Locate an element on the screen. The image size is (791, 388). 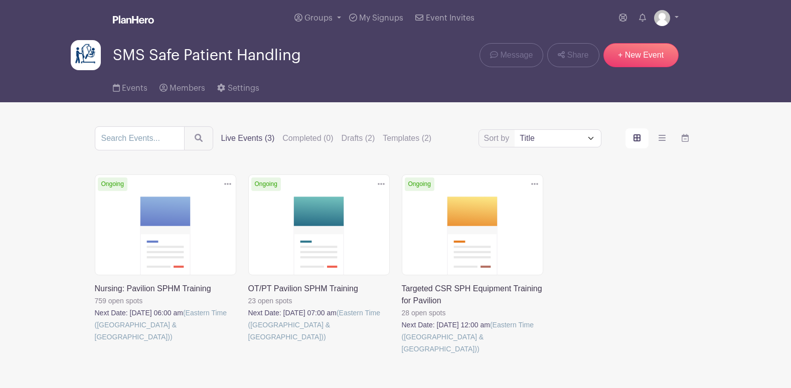
span: Message is located at coordinates (516, 55).